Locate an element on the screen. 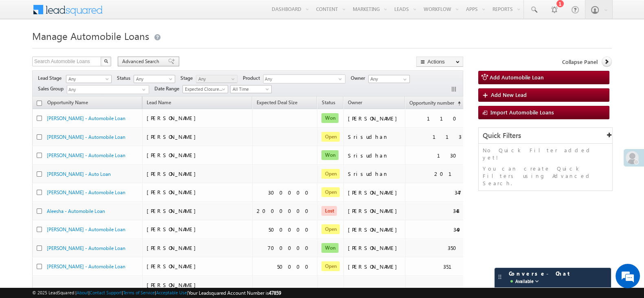  a: Contact Support is located at coordinates (105, 292).